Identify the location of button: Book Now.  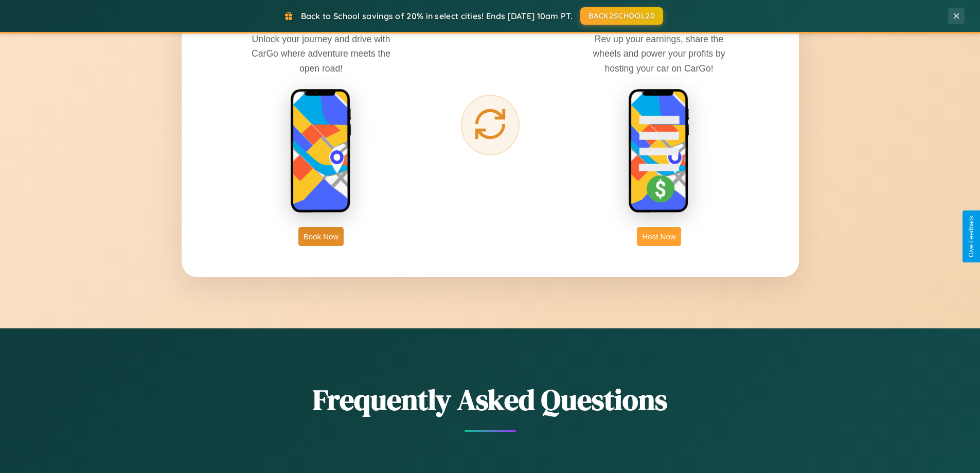
(321, 236).